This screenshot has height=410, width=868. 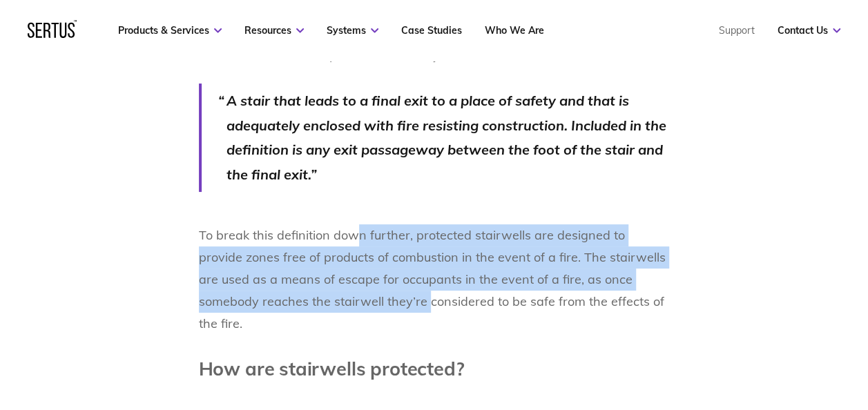 I want to click on p: A stair that leads to a final exit to a place of safety and that is adequately enclosed with fire..., so click(x=448, y=137).